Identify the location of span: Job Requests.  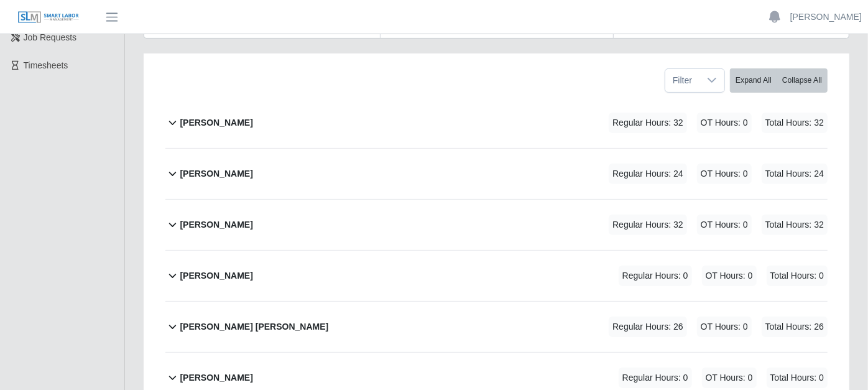
(50, 38).